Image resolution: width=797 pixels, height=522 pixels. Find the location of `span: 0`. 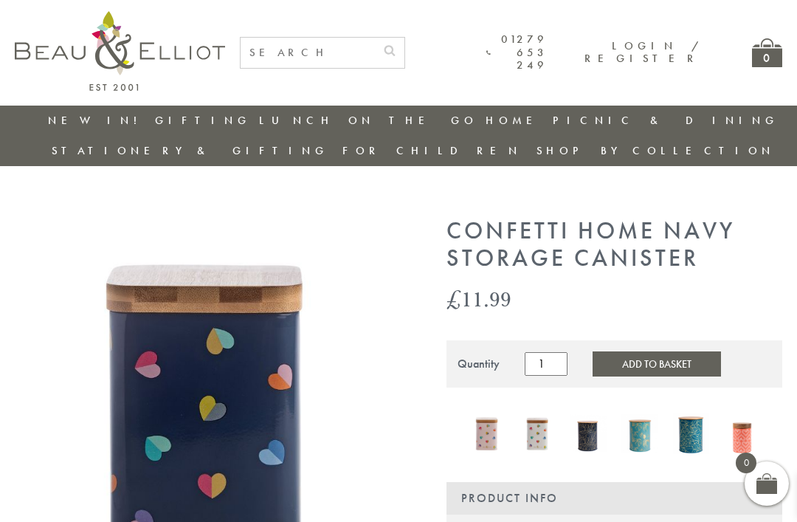

span: 0 is located at coordinates (746, 463).